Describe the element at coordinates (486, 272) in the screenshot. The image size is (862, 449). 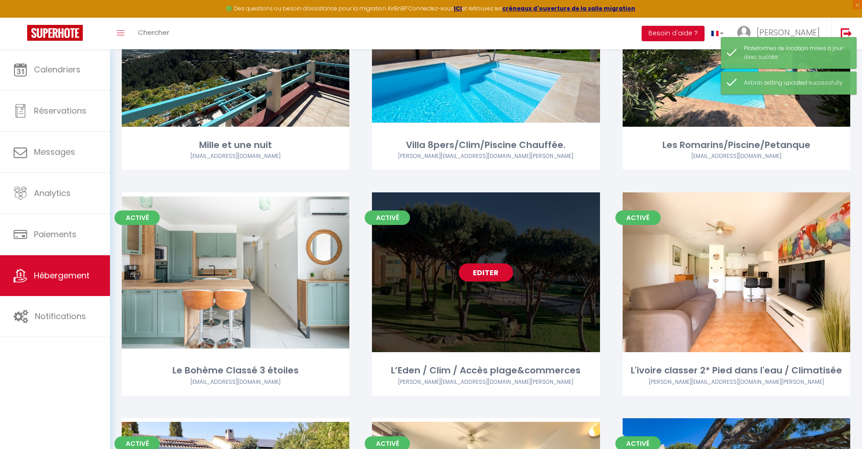
I see `a: Editer` at that location.